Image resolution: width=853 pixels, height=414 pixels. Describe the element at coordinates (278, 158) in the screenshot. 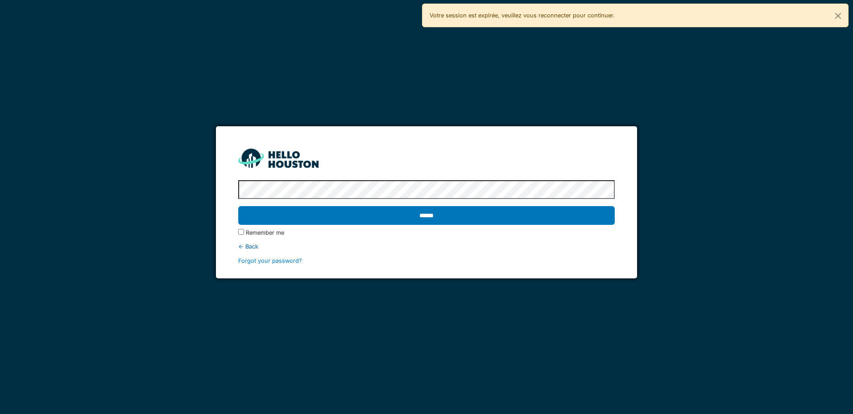

I see `img: HH_line-BYnF2_Hg.png` at that location.